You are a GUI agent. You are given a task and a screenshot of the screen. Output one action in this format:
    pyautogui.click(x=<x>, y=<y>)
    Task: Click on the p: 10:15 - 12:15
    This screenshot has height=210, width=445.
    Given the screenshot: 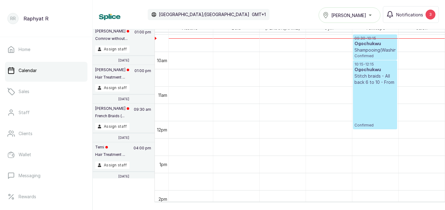 What is the action you would take?
    pyautogui.click(x=375, y=64)
    